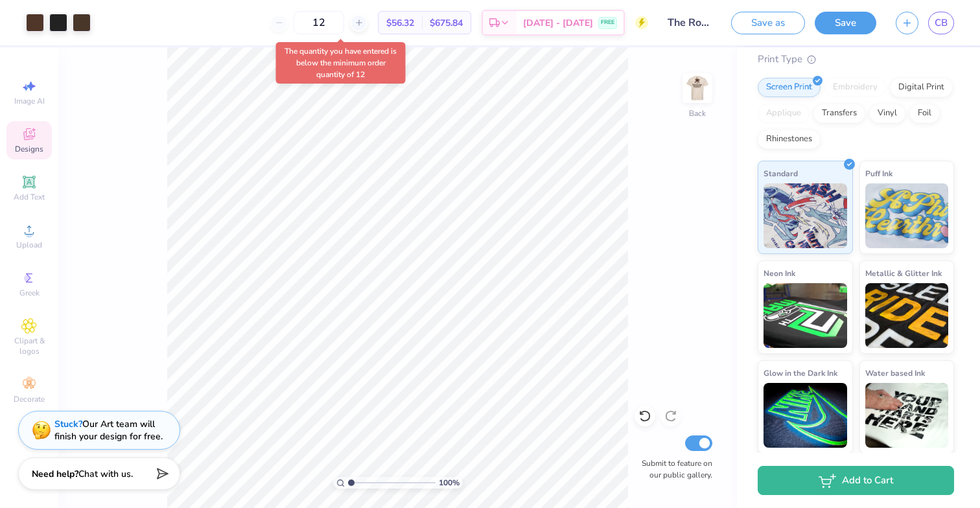 The image size is (980, 508). What do you see at coordinates (879, 173) in the screenshot?
I see `span: Puff Ink` at bounding box center [879, 173].